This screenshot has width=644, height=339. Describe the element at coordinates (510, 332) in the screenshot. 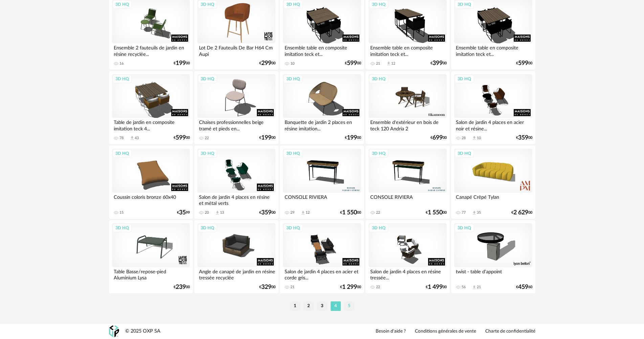

I see `a: Charte de confidentialité` at that location.